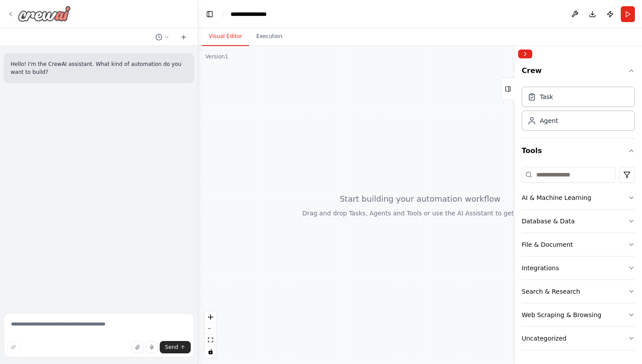 The height and width of the screenshot is (364, 642). Describe the element at coordinates (578, 268) in the screenshot. I see `button: Integrations` at that location.